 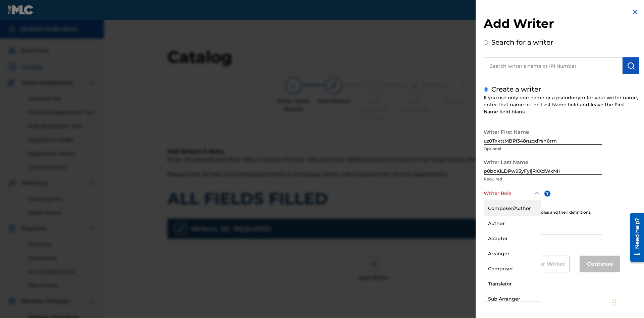 What do you see at coordinates (543, 179) in the screenshot?
I see `p: Required` at bounding box center [543, 179].